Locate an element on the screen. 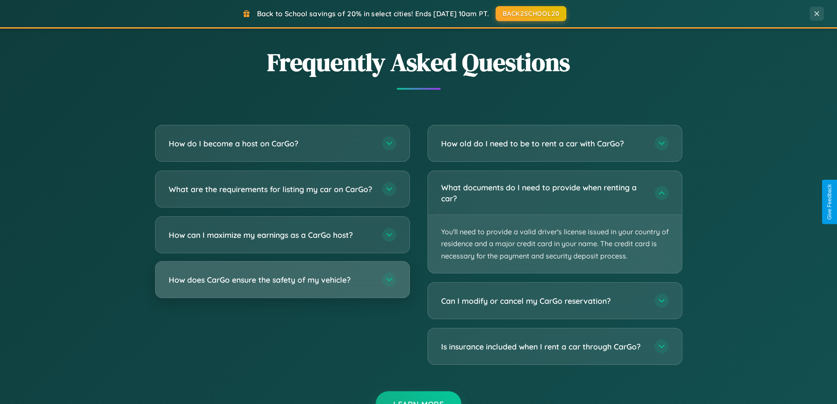 The width and height of the screenshot is (837, 404). p: You'll need to provide a valid driver's license issued in your country of residence and a major c... is located at coordinates (555, 244).